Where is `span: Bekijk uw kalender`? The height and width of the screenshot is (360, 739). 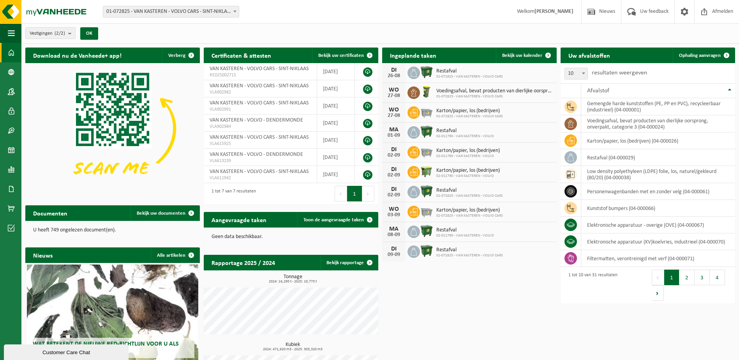
span: Bekijk uw kalender is located at coordinates (522, 55).